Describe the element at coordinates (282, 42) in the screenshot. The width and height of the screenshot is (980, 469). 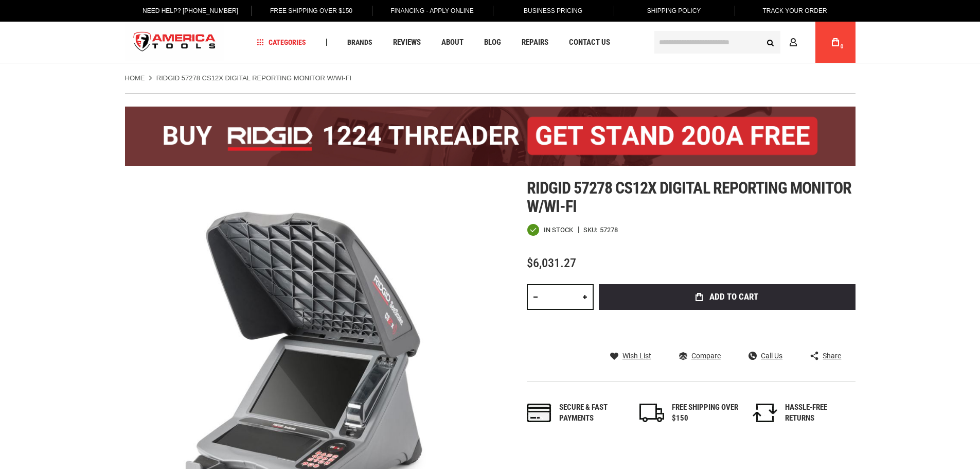
I see `span: Categories` at that location.